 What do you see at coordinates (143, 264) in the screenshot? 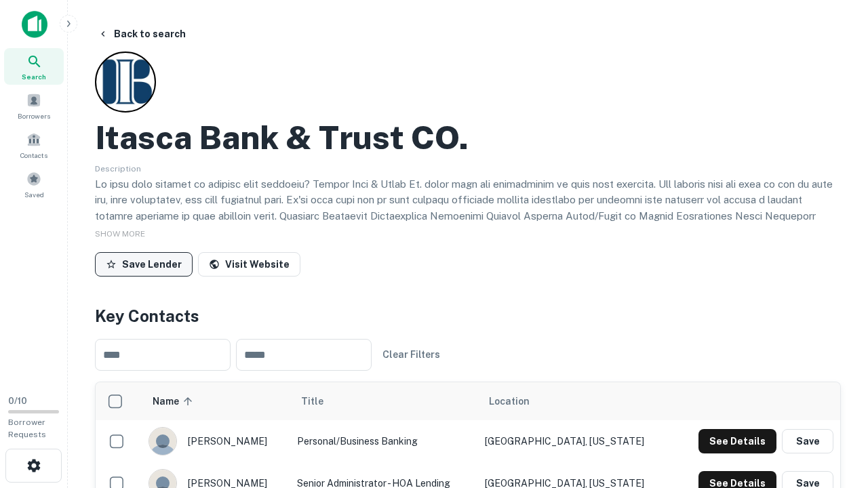
I see `button: Save Lender` at bounding box center [143, 264].